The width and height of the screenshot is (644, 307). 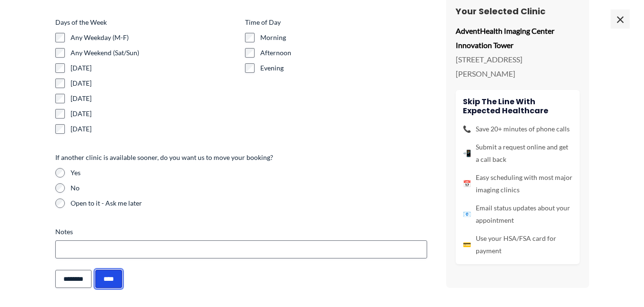 What do you see at coordinates (249, 203) in the screenshot?
I see `label: Open to it - Ask me later` at bounding box center [249, 203].